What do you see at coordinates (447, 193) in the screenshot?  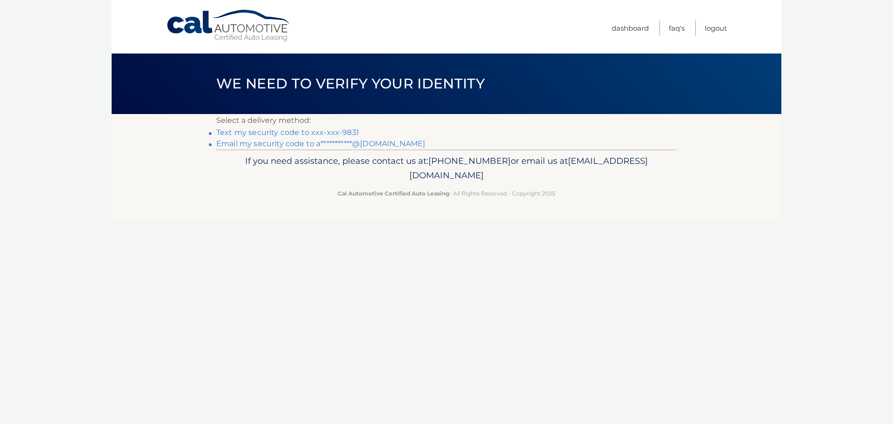 I see `p: - All Rights Reserved - Copyright 2025` at bounding box center [447, 193].